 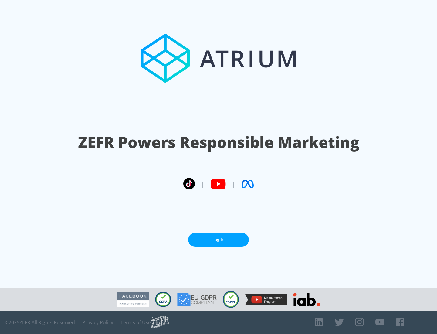 I want to click on img: CCPA Compliant, so click(x=163, y=299).